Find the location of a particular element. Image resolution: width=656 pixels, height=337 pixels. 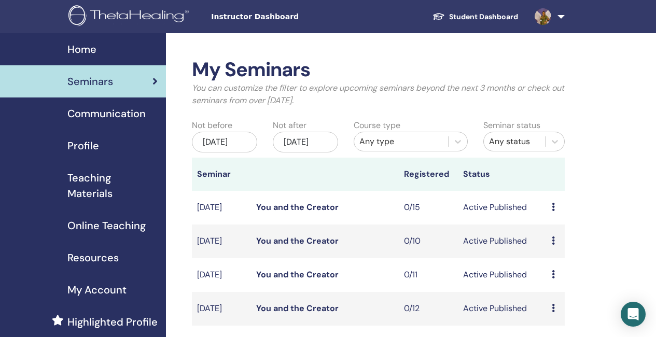

img: logo.png is located at coordinates (130, 17).